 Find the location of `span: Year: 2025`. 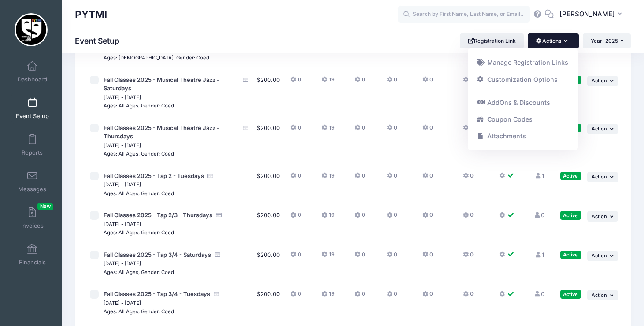

span: Year: 2025 is located at coordinates (604, 40).